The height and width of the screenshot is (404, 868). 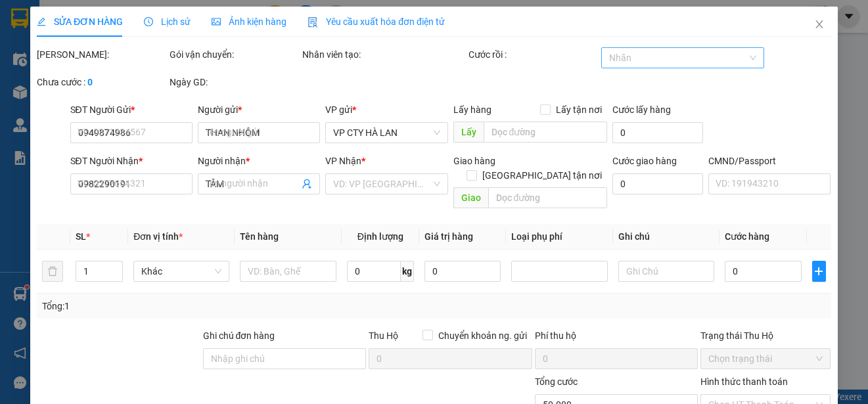 I want to click on button: Close, so click(x=819, y=25).